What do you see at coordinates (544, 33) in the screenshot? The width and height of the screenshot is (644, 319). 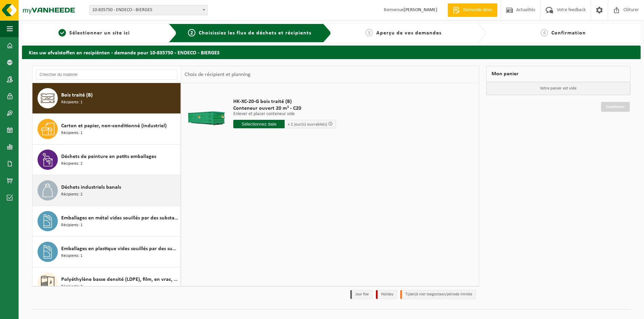 I see `span: 4` at bounding box center [544, 33].